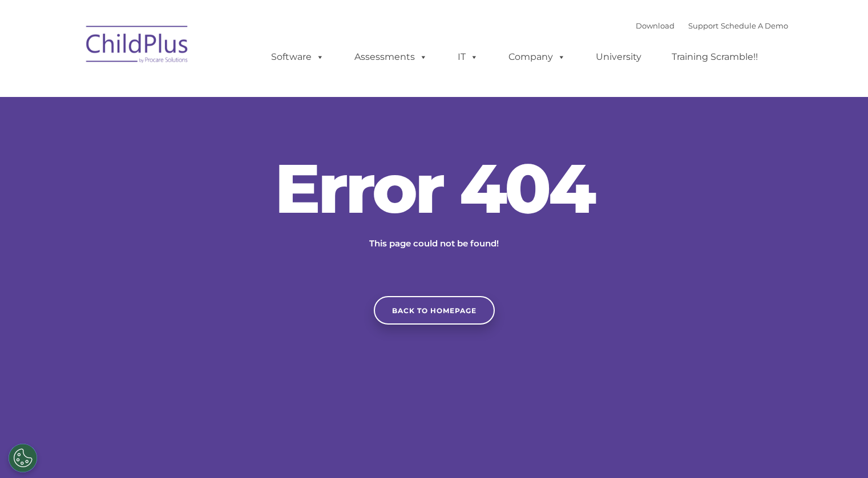 Image resolution: width=868 pixels, height=478 pixels. I want to click on img: ChildPlus by Procare Solutions, so click(138, 46).